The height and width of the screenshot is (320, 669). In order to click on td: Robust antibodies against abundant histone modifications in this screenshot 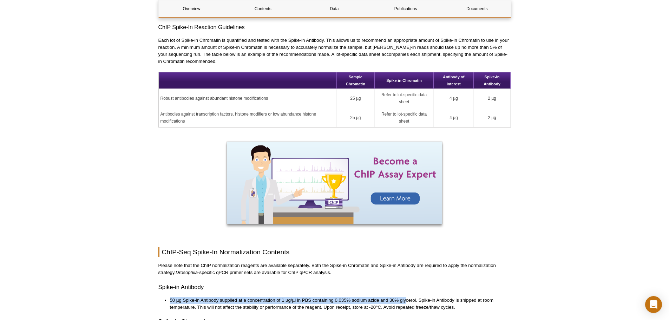, I will do `click(248, 98)`.